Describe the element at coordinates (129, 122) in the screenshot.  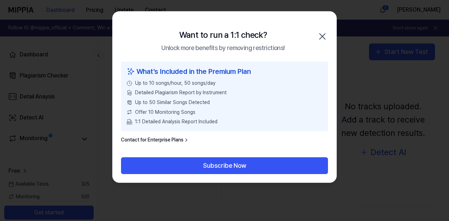
I see `img: PDF Download` at that location.